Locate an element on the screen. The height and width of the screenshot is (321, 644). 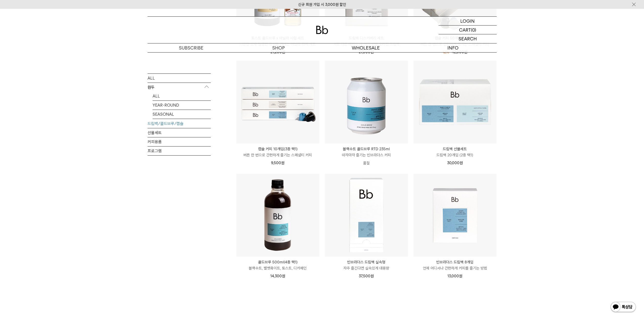
span: 42,000 is located at coordinates (460, 52).